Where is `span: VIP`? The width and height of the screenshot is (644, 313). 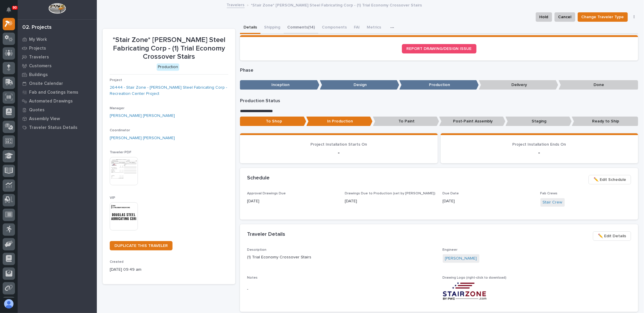 span: VIP is located at coordinates (112, 198).